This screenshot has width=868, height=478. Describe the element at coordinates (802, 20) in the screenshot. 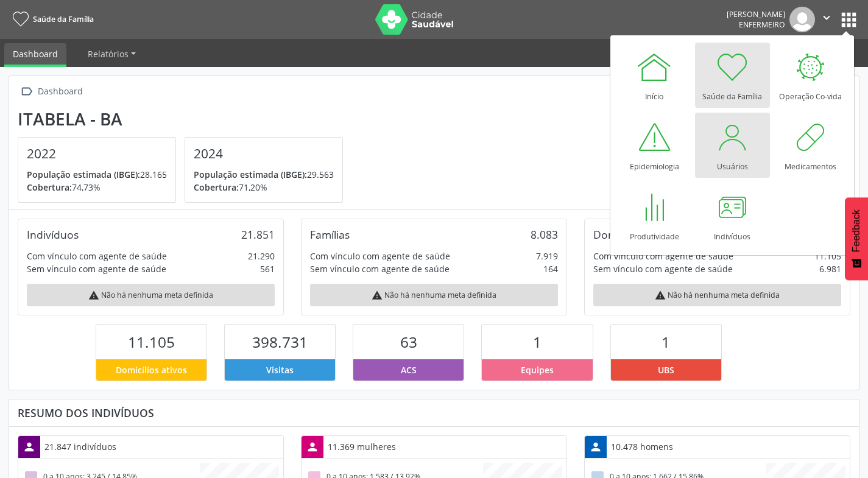

I see `img: img` at that location.